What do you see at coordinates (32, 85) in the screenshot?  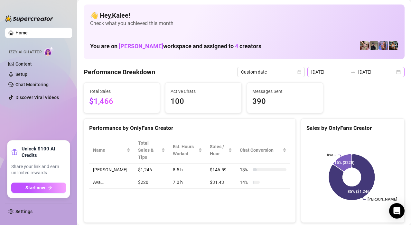 I see `a: Chat Monitoring` at bounding box center [32, 85].